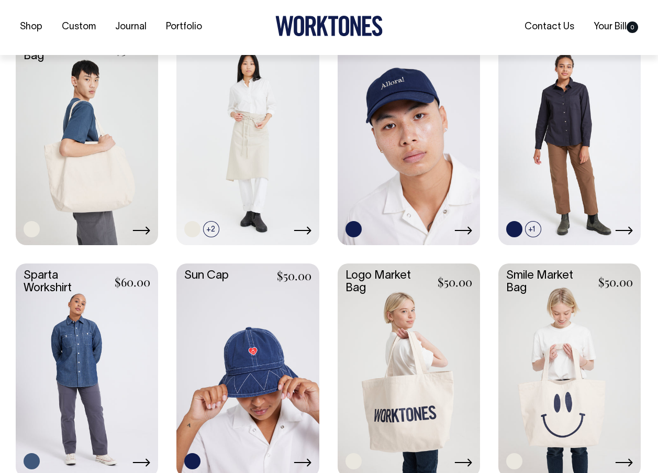 This screenshot has height=473, width=658. Describe the element at coordinates (131, 27) in the screenshot. I see `a: Journal` at that location.